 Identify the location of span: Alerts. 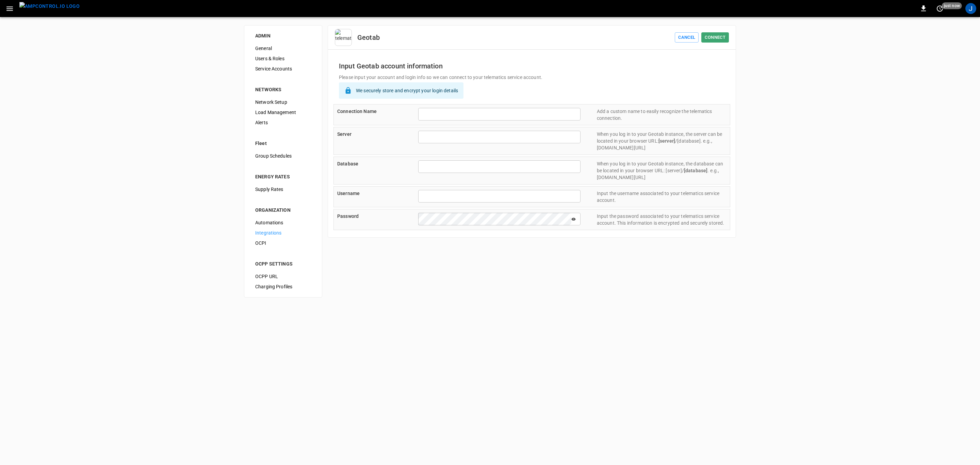
(283, 123).